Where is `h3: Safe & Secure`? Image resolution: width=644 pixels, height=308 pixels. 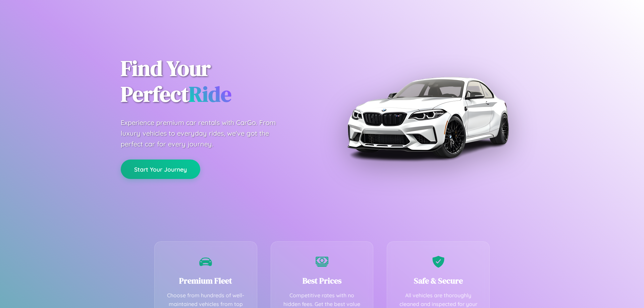
h3: Safe & Secure is located at coordinates (438, 280).